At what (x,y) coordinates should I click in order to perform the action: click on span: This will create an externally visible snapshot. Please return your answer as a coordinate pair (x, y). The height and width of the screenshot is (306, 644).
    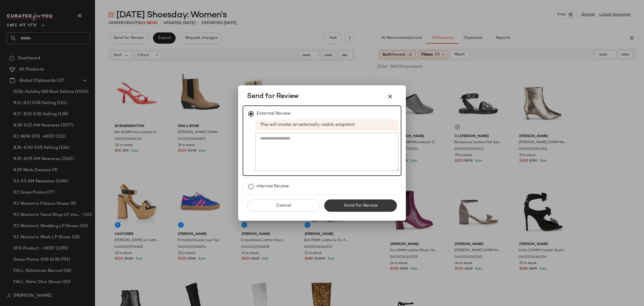
    Looking at the image, I should click on (327, 125).